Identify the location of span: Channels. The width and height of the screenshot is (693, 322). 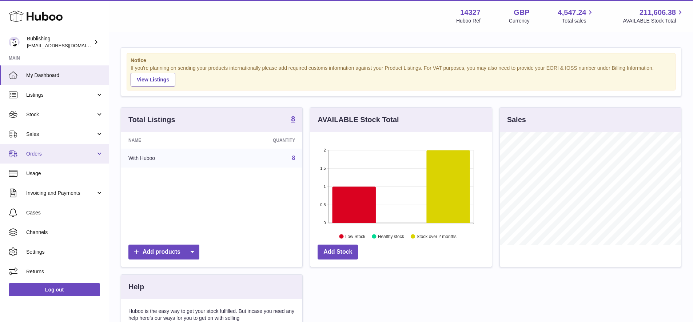
(65, 232).